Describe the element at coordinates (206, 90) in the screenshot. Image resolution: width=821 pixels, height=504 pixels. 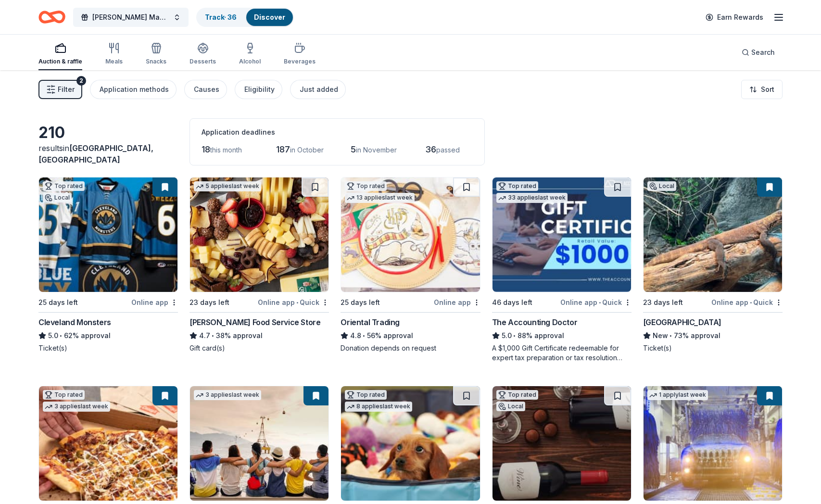
I see `div: Causes` at that location.